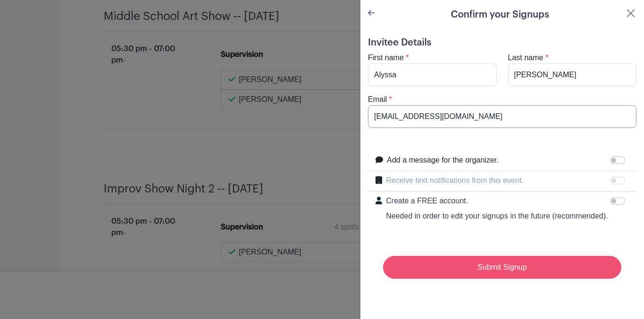 The image size is (644, 319). I want to click on h5: Confirm your Signups, so click(500, 15).